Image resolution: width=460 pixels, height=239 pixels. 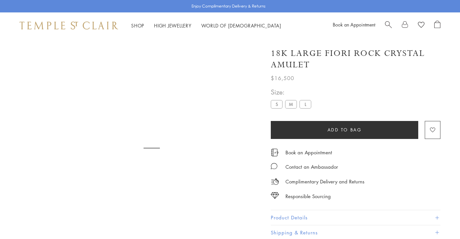 What do you see at coordinates (274, 166) in the screenshot?
I see `img: MessageIcon-01_2.svg` at bounding box center [274, 166].